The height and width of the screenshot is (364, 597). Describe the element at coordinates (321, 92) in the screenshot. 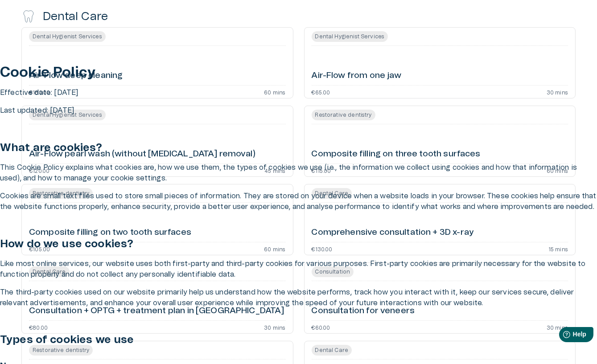

I see `p: €65.00` at that location.